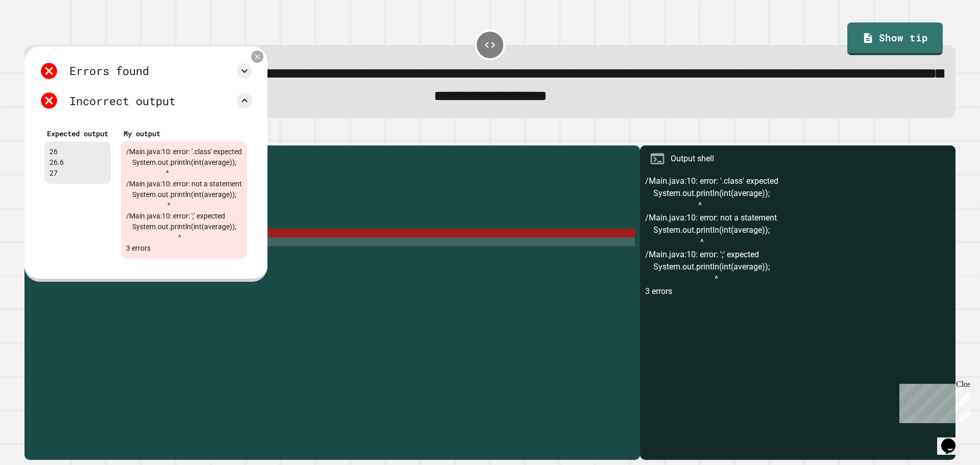  Describe the element at coordinates (110, 71) in the screenshot. I see `div: Errors found` at that location.